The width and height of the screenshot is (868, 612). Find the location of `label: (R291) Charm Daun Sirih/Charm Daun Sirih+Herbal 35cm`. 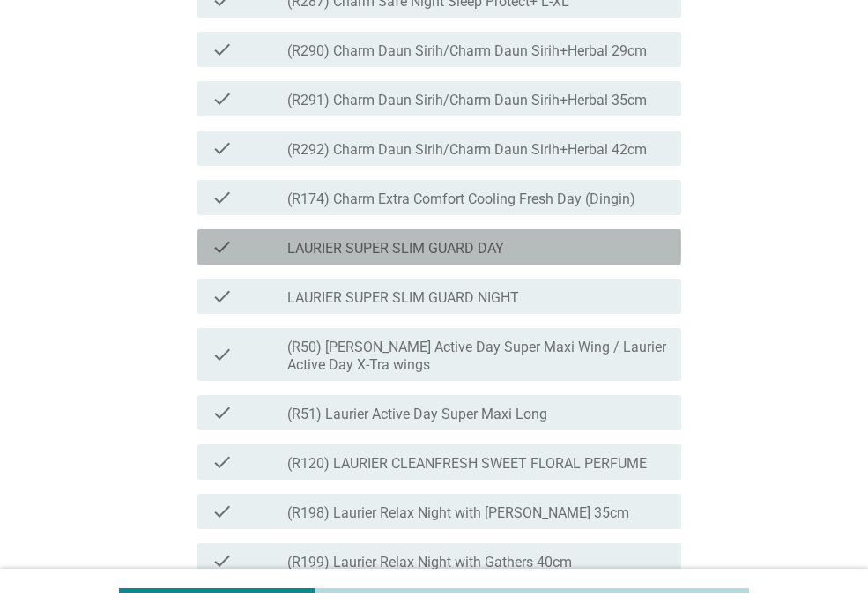

label: (R291) Charm Daun Sirih/Charm Daun Sirih+Herbal 35cm is located at coordinates (467, 101).